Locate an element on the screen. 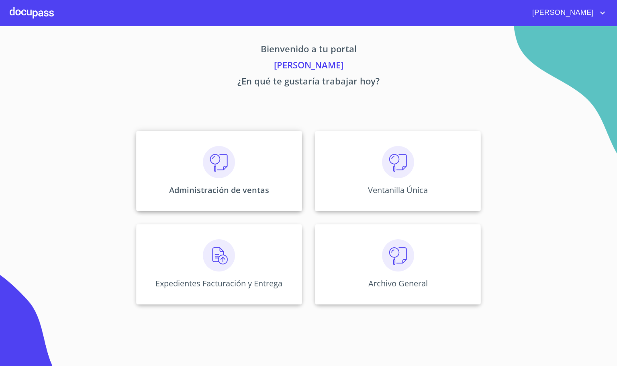 This screenshot has width=617, height=366. p: Expedientes Facturación y Entrega is located at coordinates (219, 283).